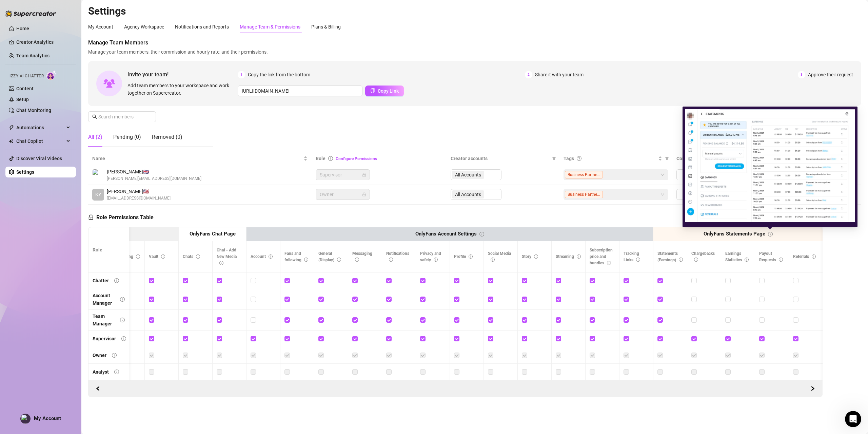 This screenshot has height=434, width=868. What do you see at coordinates (101, 372) in the screenshot?
I see `div: Analyst` at bounding box center [101, 372].